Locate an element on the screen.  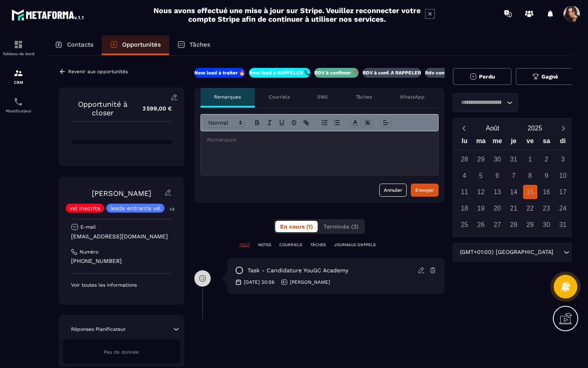
button: Perdu is located at coordinates (482, 77).